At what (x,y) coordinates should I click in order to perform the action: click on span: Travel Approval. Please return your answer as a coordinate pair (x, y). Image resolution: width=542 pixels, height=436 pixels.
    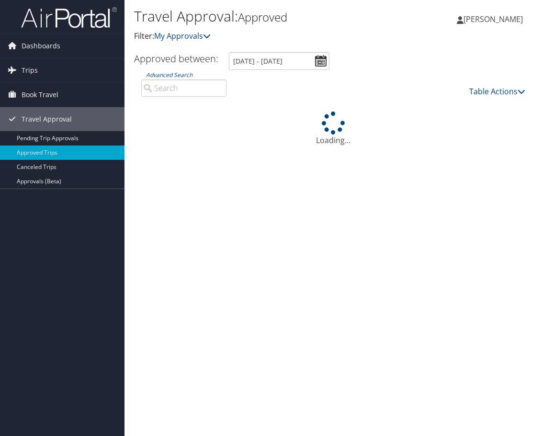
    Looking at the image, I should click on (46, 119).